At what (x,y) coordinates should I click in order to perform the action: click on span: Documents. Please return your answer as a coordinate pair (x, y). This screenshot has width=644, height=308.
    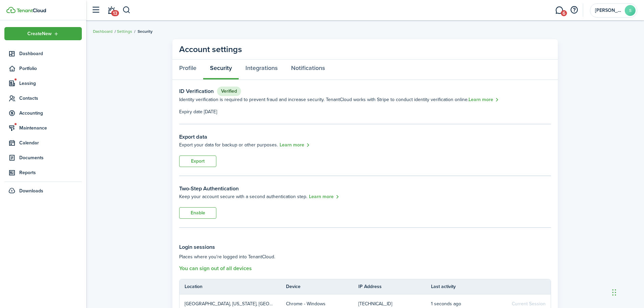
    Looking at the image, I should click on (51, 157).